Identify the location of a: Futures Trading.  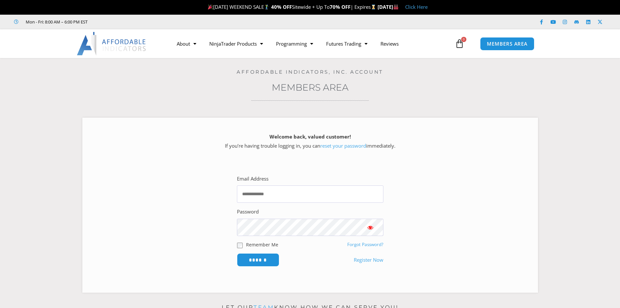
(347, 44).